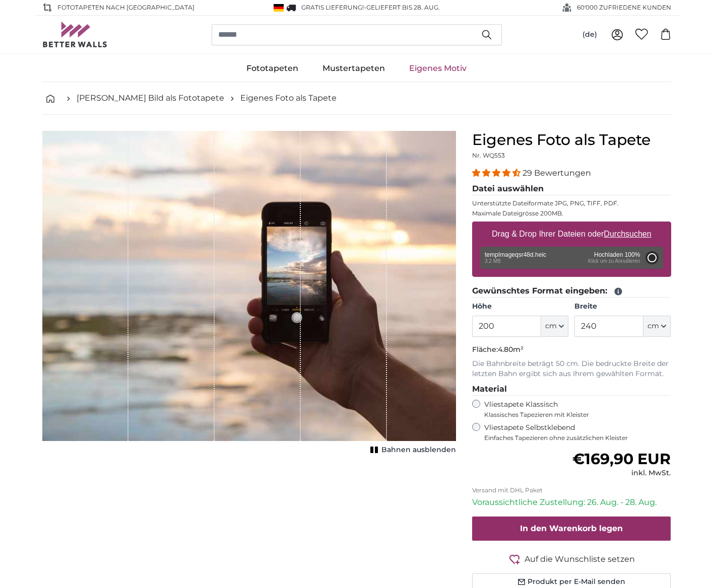 This screenshot has height=588, width=713. Describe the element at coordinates (75, 35) in the screenshot. I see `img: Betterwalls` at that location.